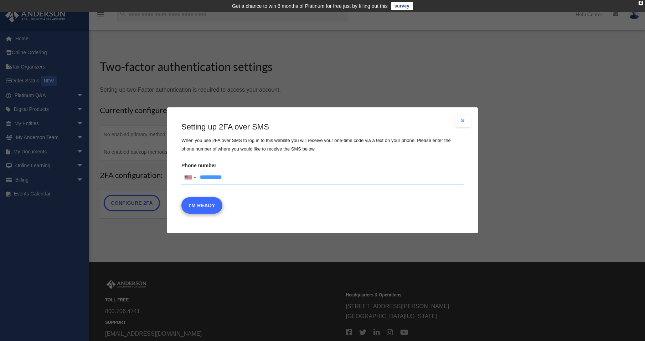  What do you see at coordinates (190, 177) in the screenshot?
I see `div: United States: +1` at bounding box center [190, 177].